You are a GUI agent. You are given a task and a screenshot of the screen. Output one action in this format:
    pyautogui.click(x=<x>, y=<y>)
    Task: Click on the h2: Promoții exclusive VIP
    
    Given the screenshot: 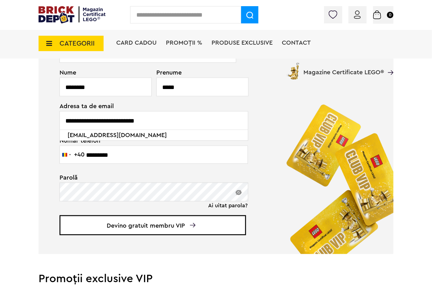 What is the action you would take?
    pyautogui.click(x=216, y=279)
    